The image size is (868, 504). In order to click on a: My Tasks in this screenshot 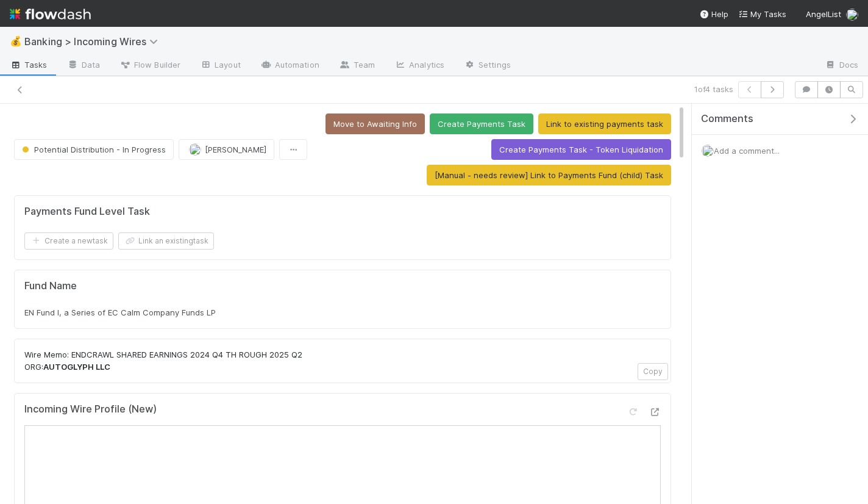, I will do `click(762, 14)`.